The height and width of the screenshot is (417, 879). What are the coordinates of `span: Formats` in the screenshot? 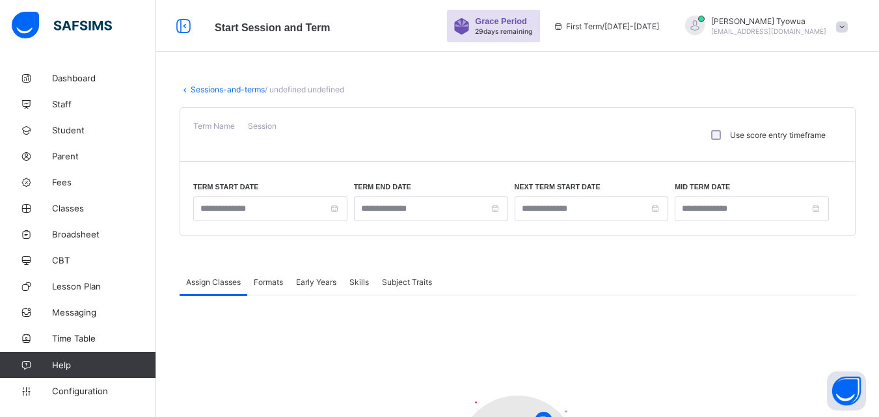 It's located at (268, 282).